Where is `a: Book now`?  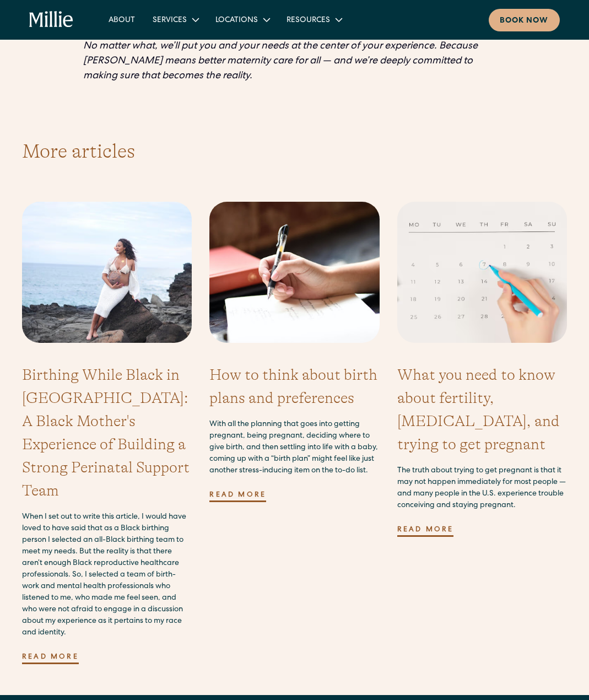
a: Book now is located at coordinates (524, 20).